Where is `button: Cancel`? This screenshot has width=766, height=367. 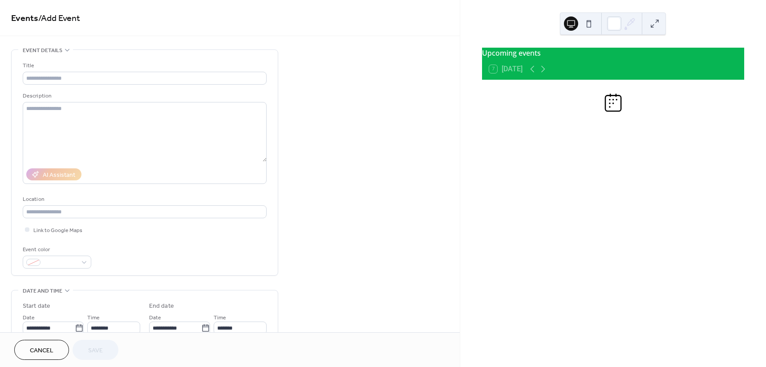 button: Cancel is located at coordinates (41, 350).